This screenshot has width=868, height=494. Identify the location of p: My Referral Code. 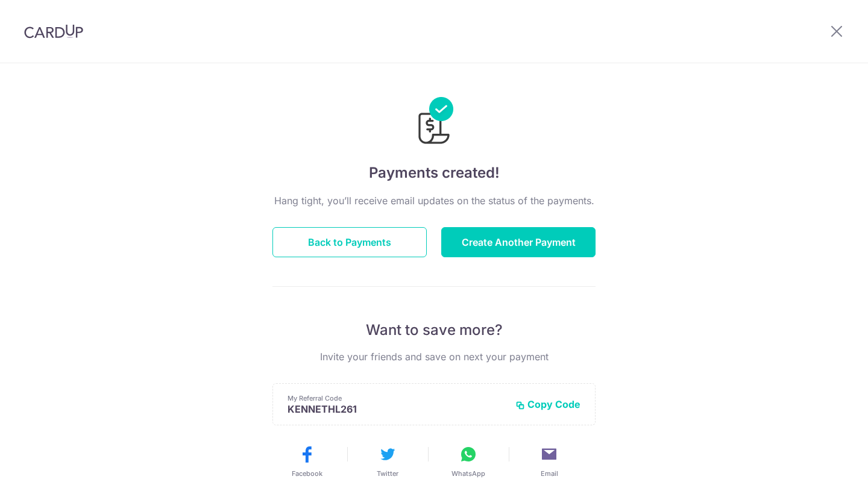
(397, 398).